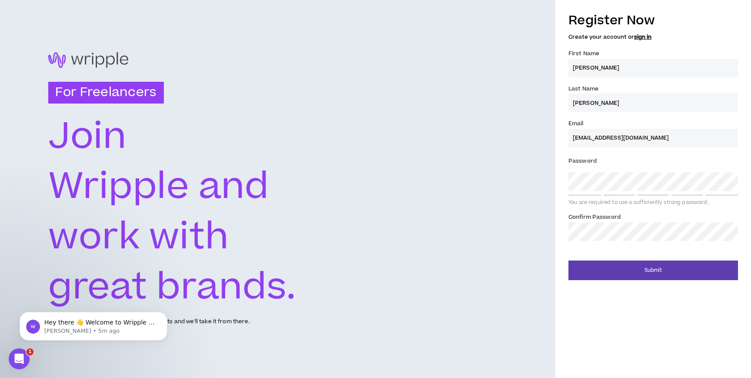 The height and width of the screenshot is (378, 751). Describe the element at coordinates (653, 138) in the screenshot. I see `input: Enter Email` at that location.